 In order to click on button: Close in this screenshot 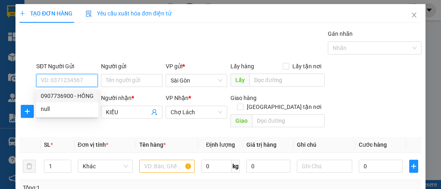, I will do `click(414, 15)`.